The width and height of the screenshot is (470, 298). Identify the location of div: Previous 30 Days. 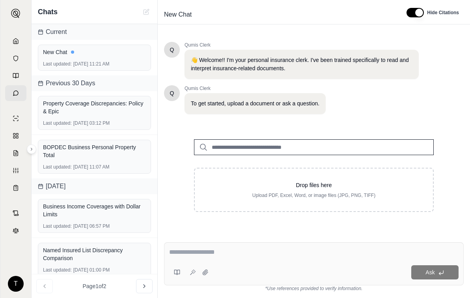
(94, 83).